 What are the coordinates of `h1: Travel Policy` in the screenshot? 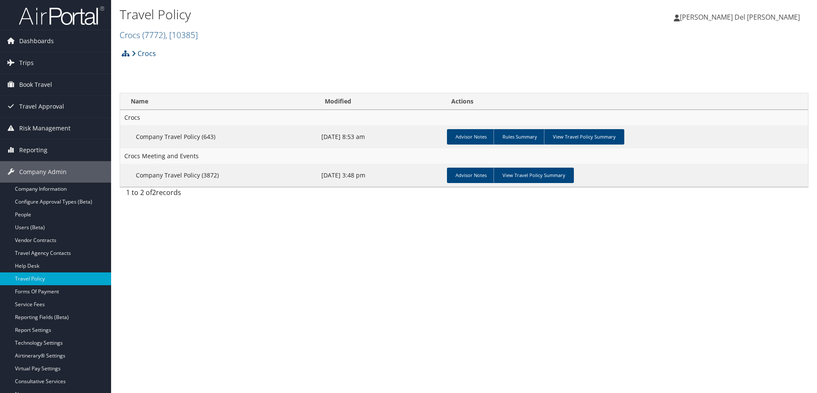 It's located at (349, 15).